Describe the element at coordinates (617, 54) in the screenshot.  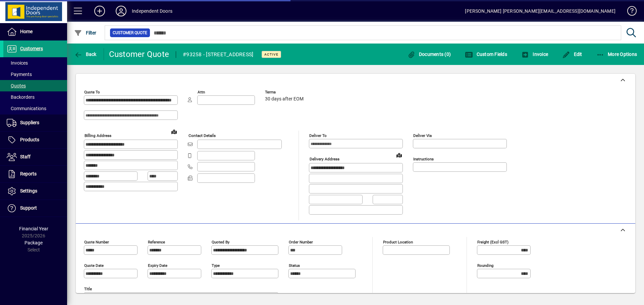
I see `span: More Options` at that location.